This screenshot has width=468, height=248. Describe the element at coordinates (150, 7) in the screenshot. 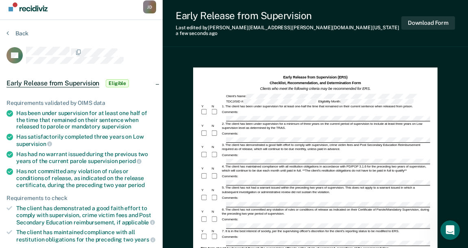

I see `button: Profile dropdown button` at that location.